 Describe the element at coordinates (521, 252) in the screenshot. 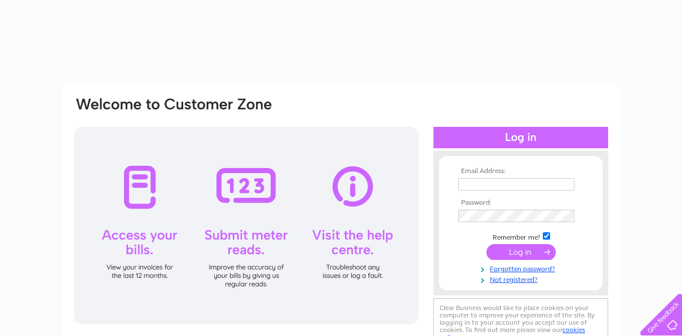

I see `input: Submit` at that location.